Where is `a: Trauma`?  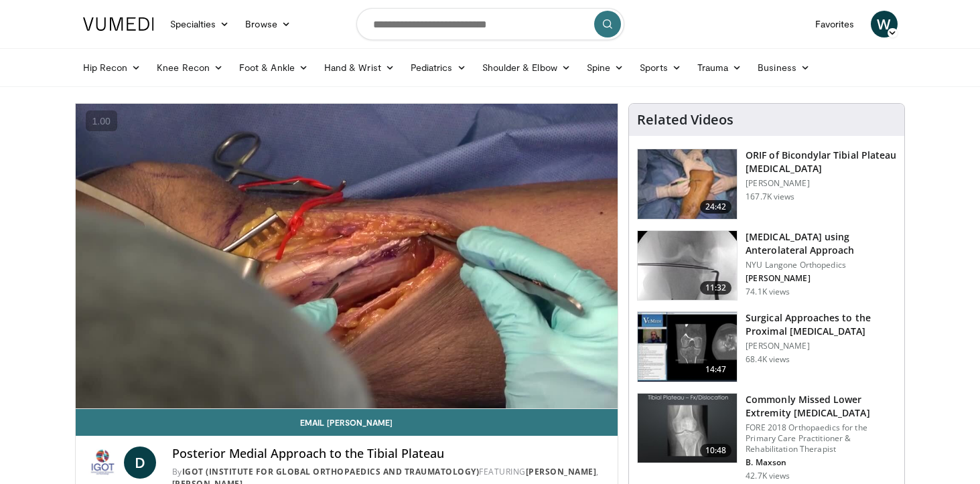
a: Trauma is located at coordinates (720, 68).